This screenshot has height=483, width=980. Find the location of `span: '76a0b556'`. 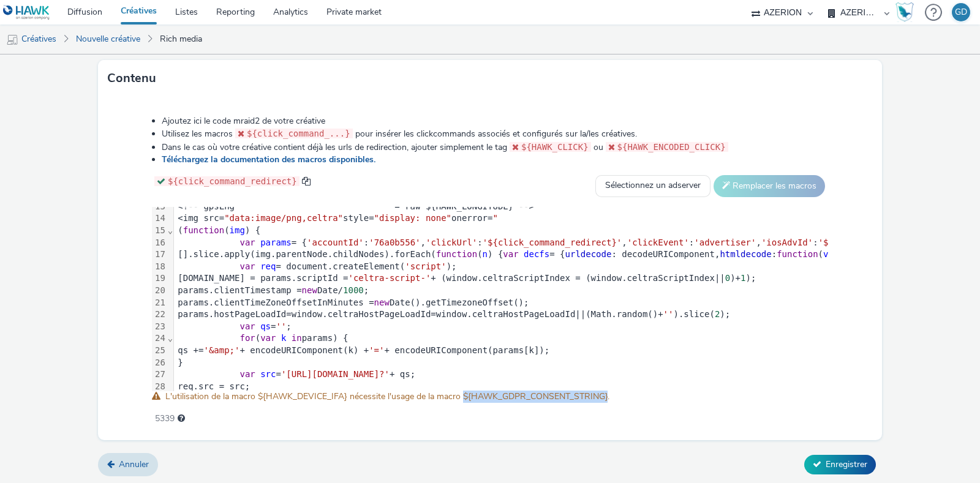

span: '76a0b556' is located at coordinates (395, 242).